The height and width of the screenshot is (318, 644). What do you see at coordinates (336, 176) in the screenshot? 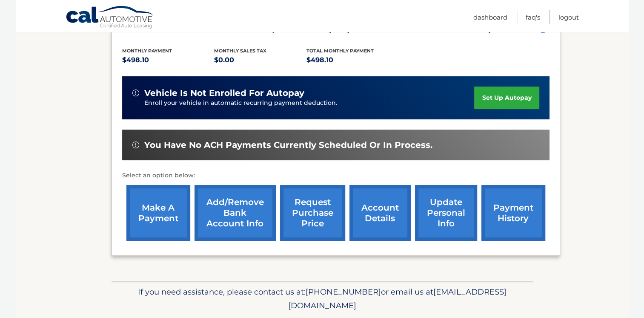
I see `p: Select an option below:` at bounding box center [336, 176].